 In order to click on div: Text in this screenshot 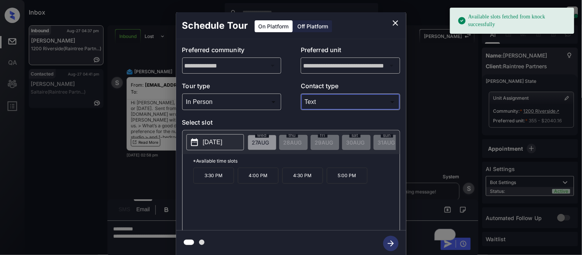, I will do `click(350, 102)`.